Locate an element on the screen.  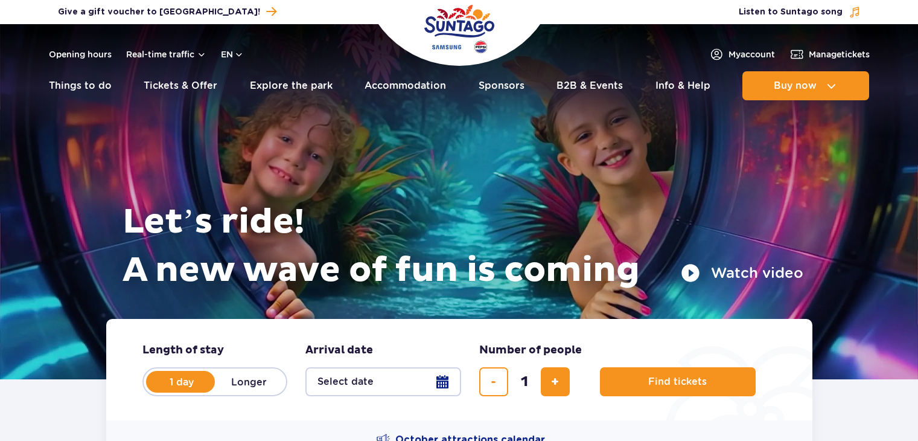
button: Listen to Suntago song is located at coordinates (800, 12).